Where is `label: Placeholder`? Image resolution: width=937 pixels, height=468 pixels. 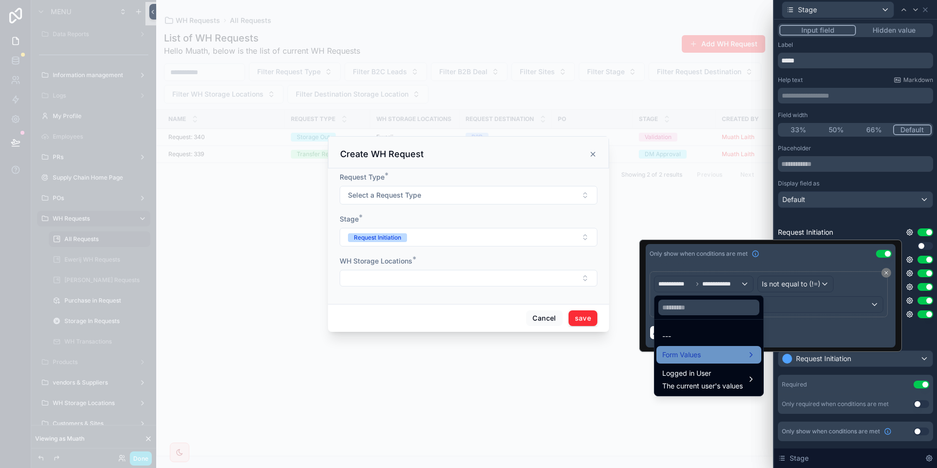
label: Placeholder is located at coordinates (795, 148).